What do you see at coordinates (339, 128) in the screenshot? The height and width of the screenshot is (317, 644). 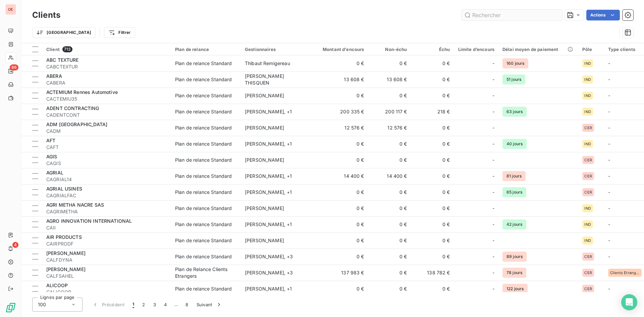 I see `td: 12 576 €` at bounding box center [339, 128].